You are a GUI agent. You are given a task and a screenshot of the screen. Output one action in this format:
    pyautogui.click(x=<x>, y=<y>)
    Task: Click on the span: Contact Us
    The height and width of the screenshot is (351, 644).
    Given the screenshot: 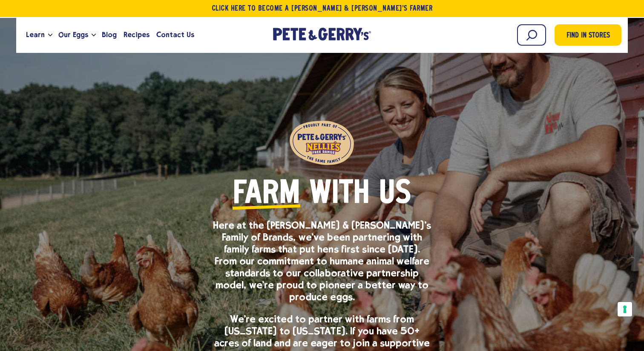 What is the action you would take?
    pyautogui.click(x=175, y=35)
    